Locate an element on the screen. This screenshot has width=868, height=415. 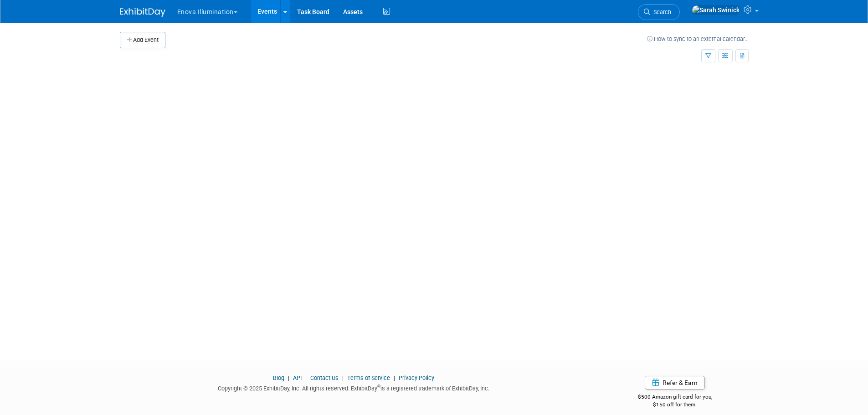
button: Add Event is located at coordinates (142, 40).